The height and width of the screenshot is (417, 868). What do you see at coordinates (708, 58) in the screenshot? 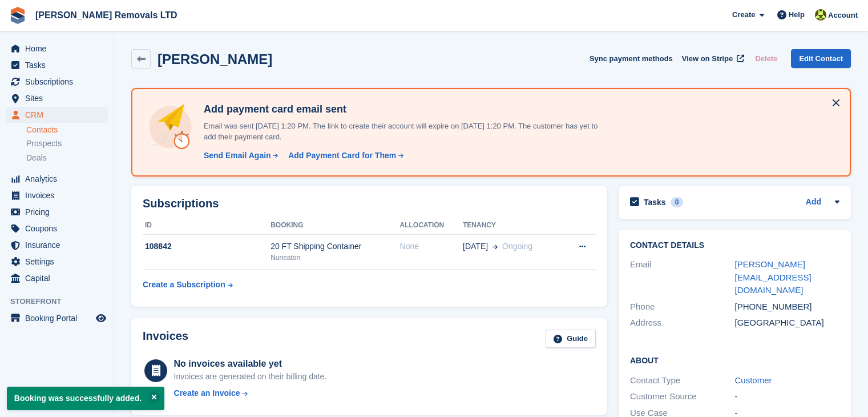
I see `span: View on Stripe` at bounding box center [708, 58].